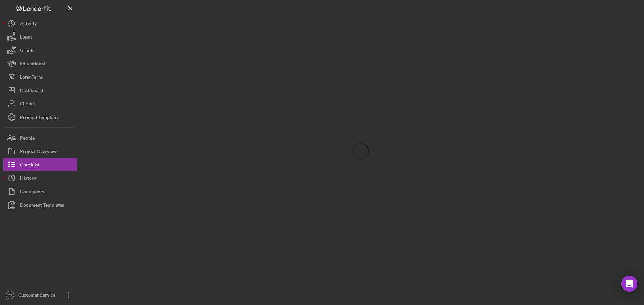  I want to click on div: Documents, so click(32, 192).